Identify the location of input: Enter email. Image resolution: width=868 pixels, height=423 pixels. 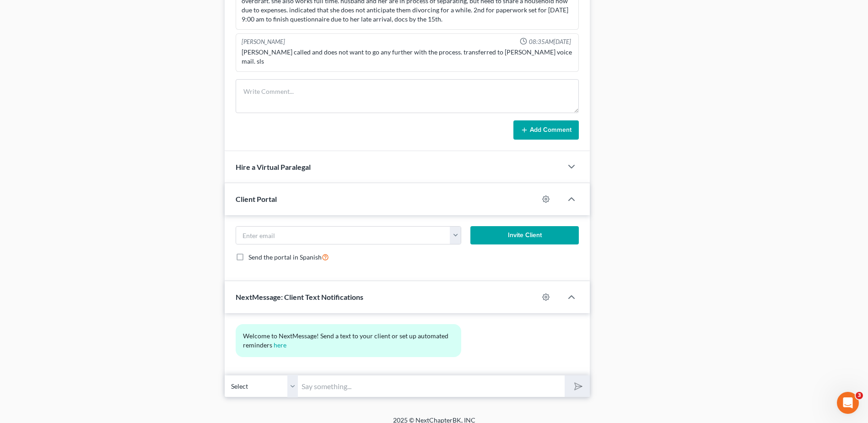
(343, 235).